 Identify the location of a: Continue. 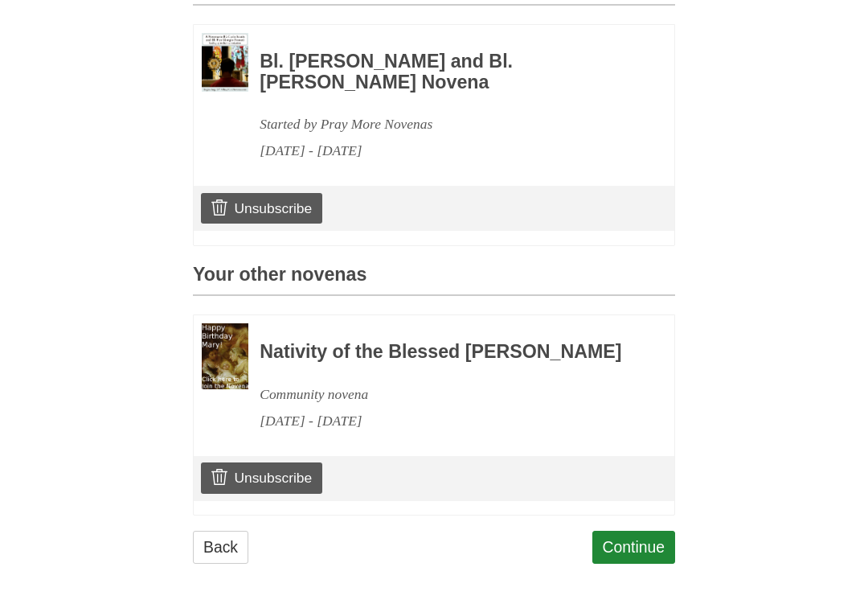
(634, 546).